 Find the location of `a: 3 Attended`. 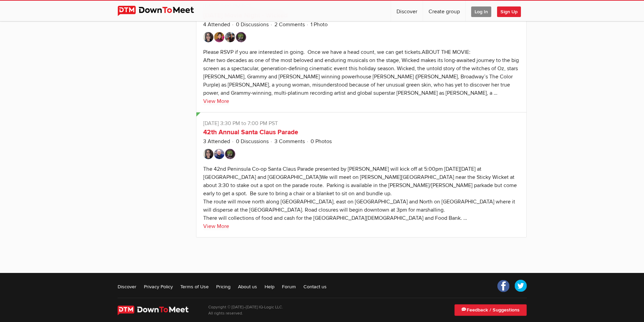

a: 3 Attended is located at coordinates (216, 142).